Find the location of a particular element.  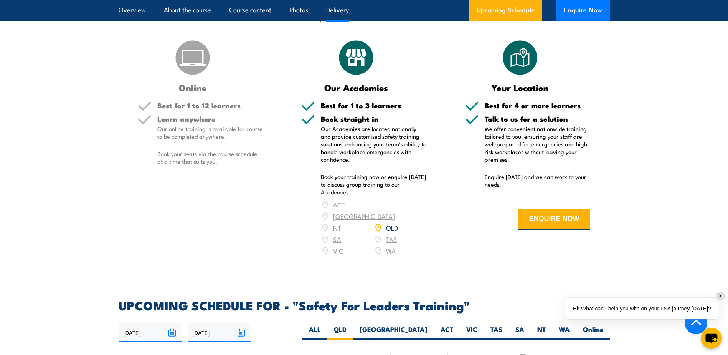

h5: Talk to us for a solution is located at coordinates (538, 119).